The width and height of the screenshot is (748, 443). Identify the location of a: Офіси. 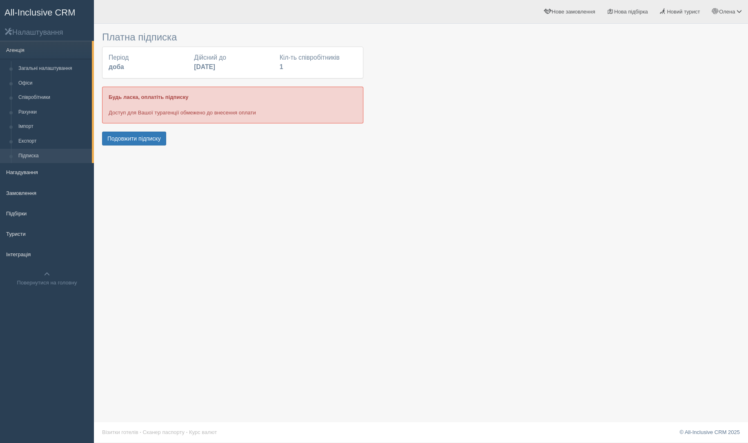
(53, 83).